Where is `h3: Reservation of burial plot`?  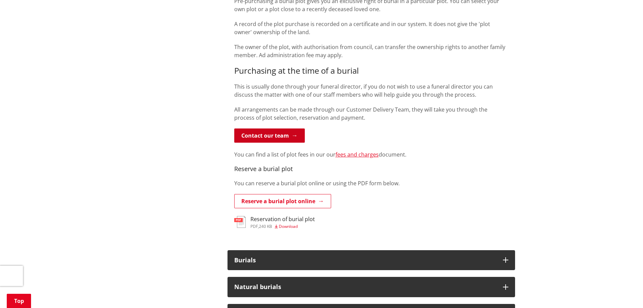 h3: Reservation of burial plot is located at coordinates (283, 219).